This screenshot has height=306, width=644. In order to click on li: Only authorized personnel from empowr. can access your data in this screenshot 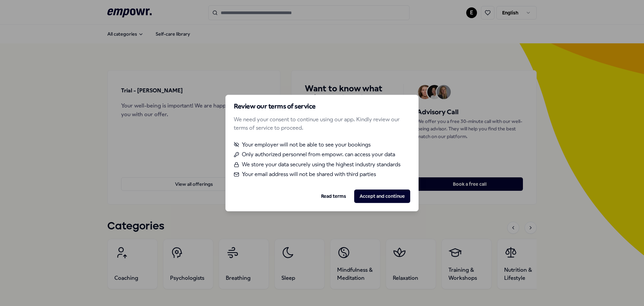, I will do `click(322, 155)`.